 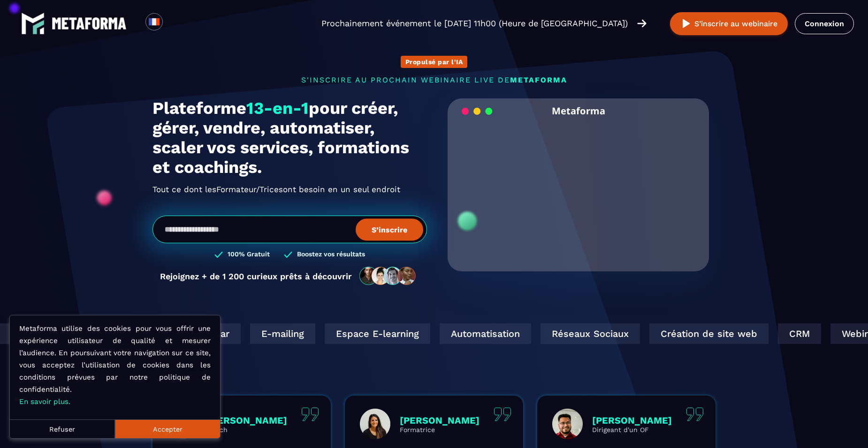 I want to click on div: E-mailing, so click(x=280, y=334).